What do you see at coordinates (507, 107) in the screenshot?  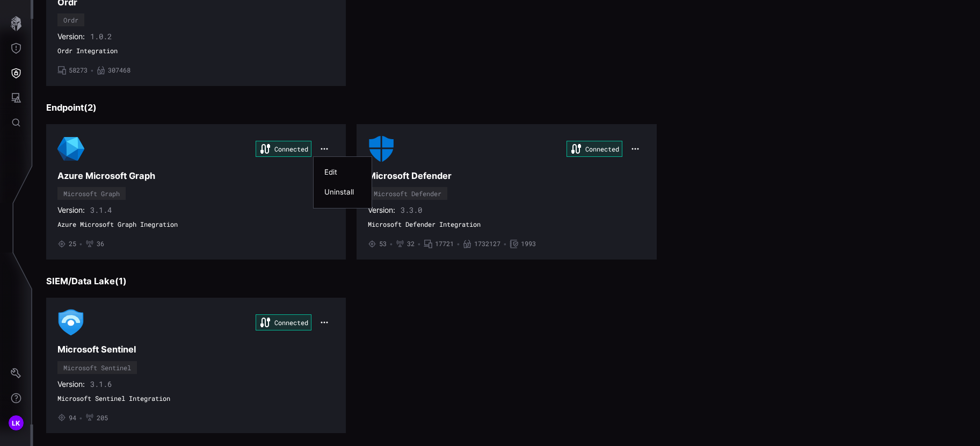 I see `h3: Endpoint ( 2 )` at bounding box center [507, 107].